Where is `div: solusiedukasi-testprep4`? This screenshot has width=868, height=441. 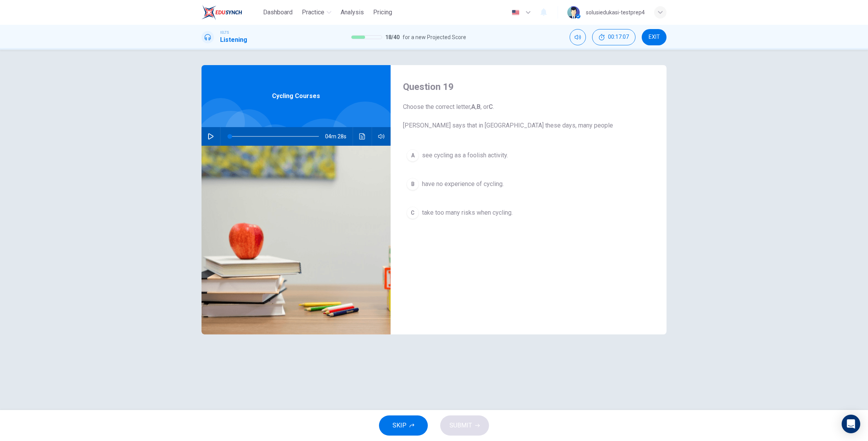
div: solusiedukasi-testprep4 is located at coordinates (616, 12).